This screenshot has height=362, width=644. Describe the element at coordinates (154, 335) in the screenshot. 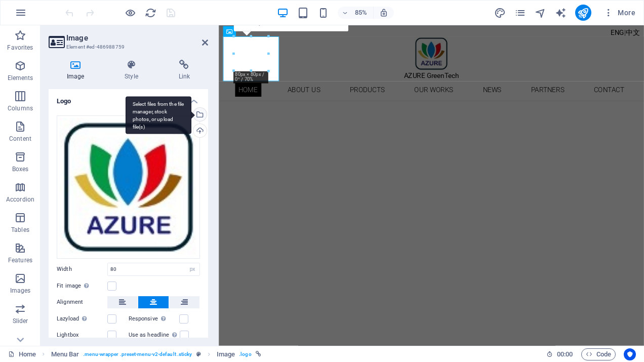

I see `label: Use as headline` at that location.